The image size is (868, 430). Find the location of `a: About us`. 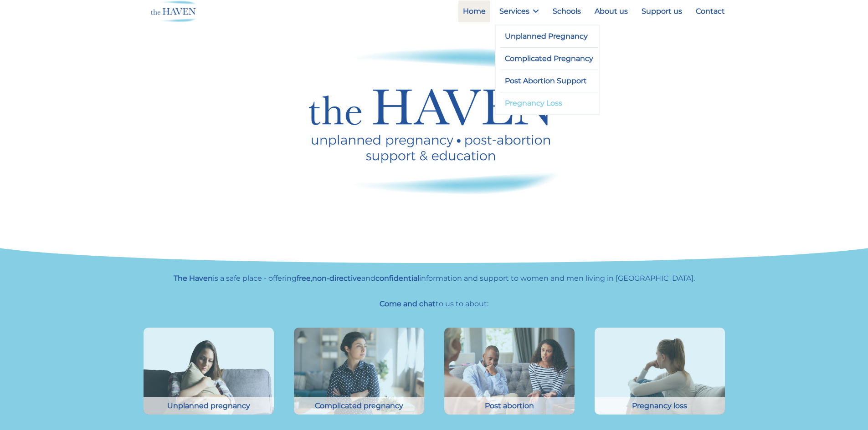

a: About us is located at coordinates (611, 11).